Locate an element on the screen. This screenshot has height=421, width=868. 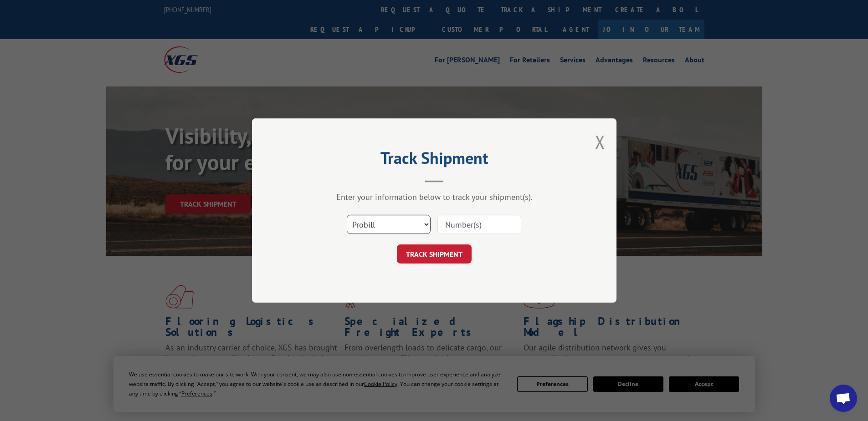
input: Number(s) is located at coordinates (479, 224).